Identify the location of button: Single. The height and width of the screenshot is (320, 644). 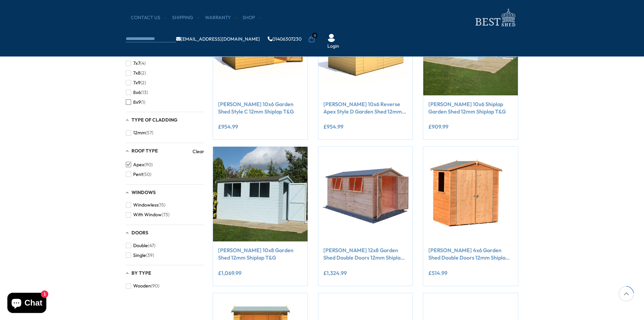
(140, 255).